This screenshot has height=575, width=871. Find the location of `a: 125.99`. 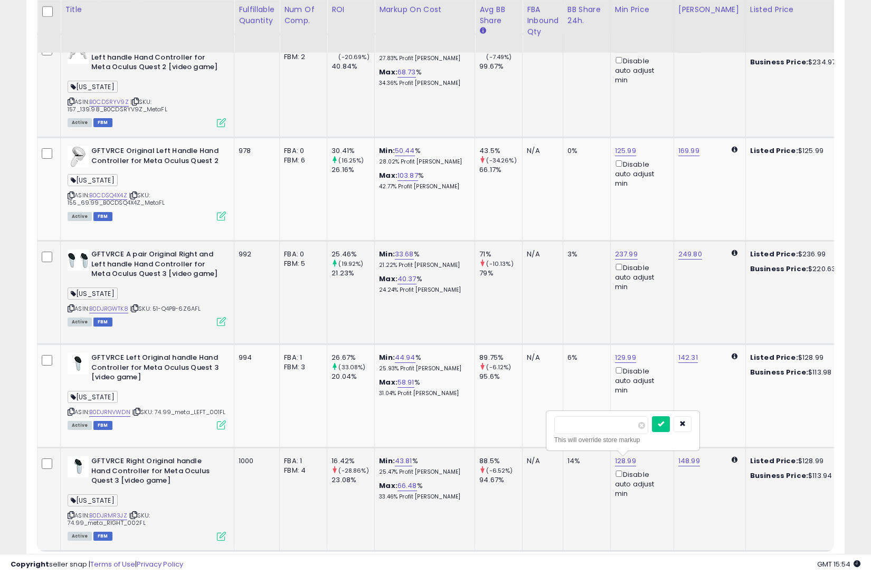

a: 125.99 is located at coordinates (626, 151).